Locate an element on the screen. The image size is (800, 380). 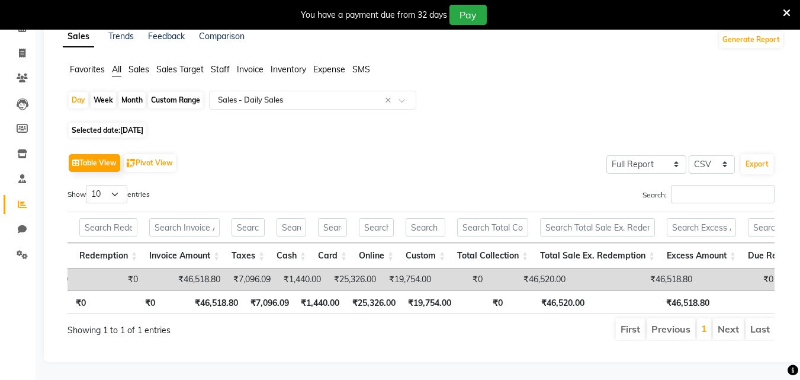
div: Day is located at coordinates (78, 100).